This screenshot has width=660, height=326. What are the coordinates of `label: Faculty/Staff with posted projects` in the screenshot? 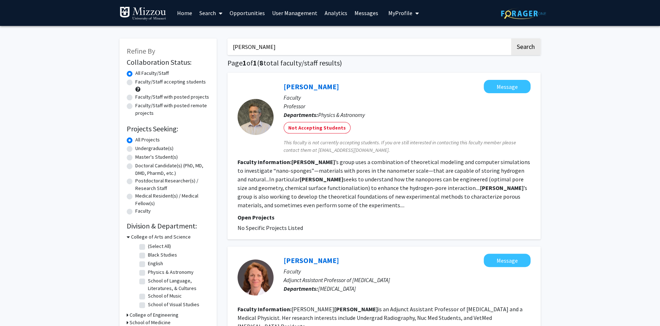 It's located at (172, 97).